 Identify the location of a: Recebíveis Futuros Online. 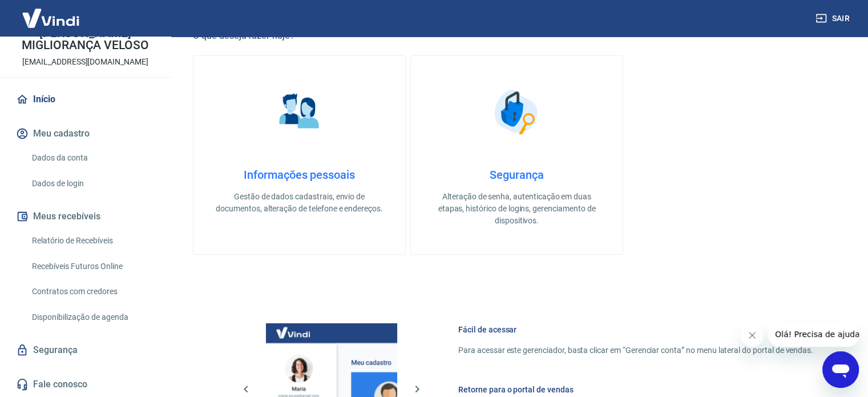
(91, 267).